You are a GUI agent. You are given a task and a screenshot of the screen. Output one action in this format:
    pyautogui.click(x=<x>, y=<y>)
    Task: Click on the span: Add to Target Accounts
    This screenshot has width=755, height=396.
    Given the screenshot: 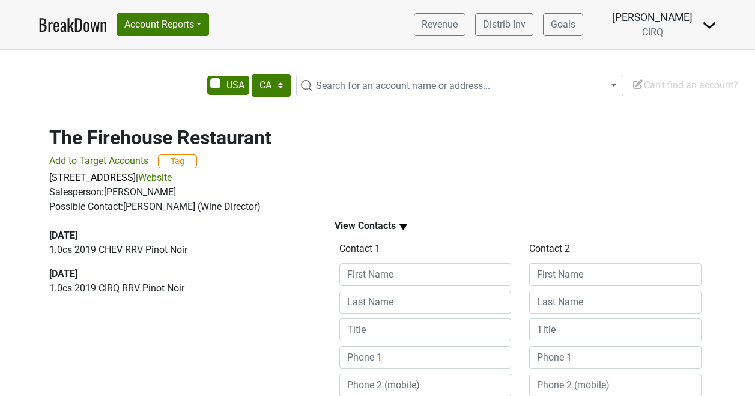 What is the action you would take?
    pyautogui.click(x=99, y=160)
    